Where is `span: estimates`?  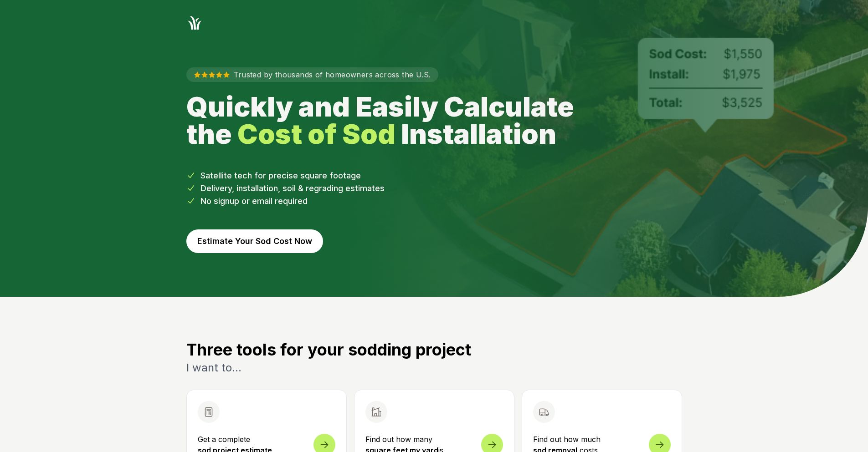
span: estimates is located at coordinates (365, 188).